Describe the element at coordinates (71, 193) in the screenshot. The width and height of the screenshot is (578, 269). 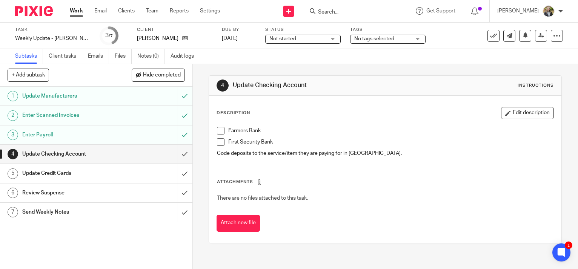
I see `h1: Review Suspense` at that location.